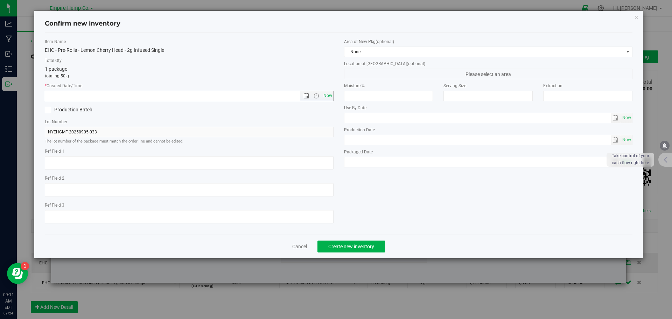 The width and height of the screenshot is (672, 319). I want to click on label: Use By Date, so click(488, 108).